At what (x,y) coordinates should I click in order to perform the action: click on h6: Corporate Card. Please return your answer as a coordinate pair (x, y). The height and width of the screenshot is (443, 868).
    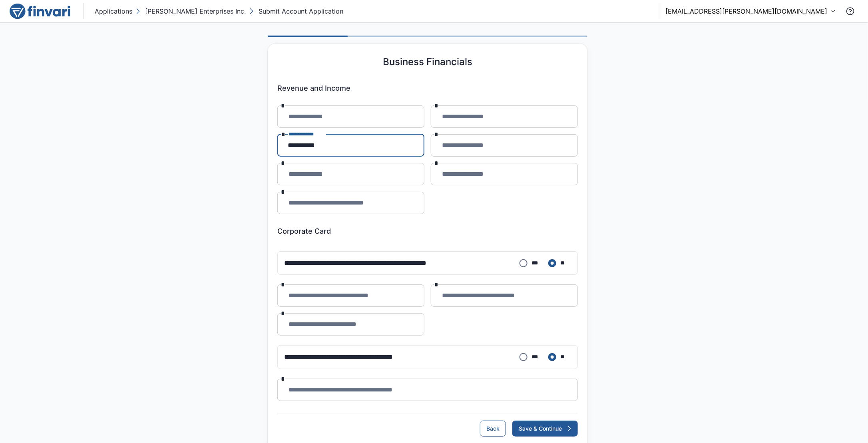
    Looking at the image, I should click on (427, 231).